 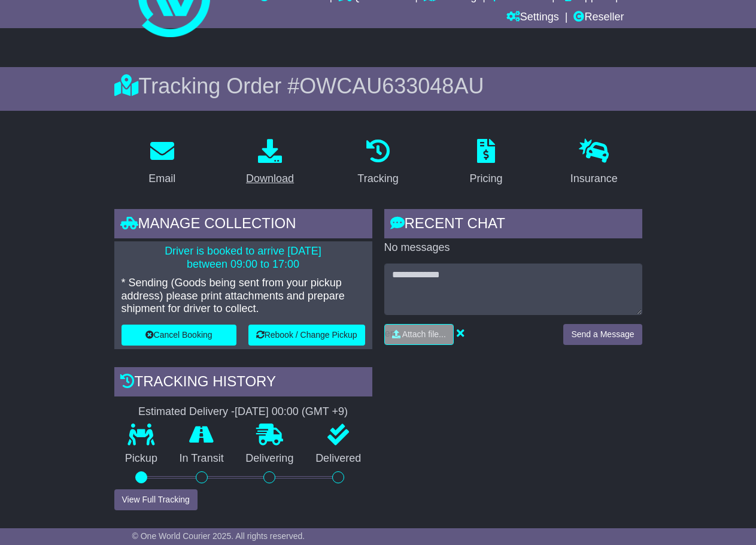 I want to click on div: RECENT CHAT, so click(x=513, y=225).